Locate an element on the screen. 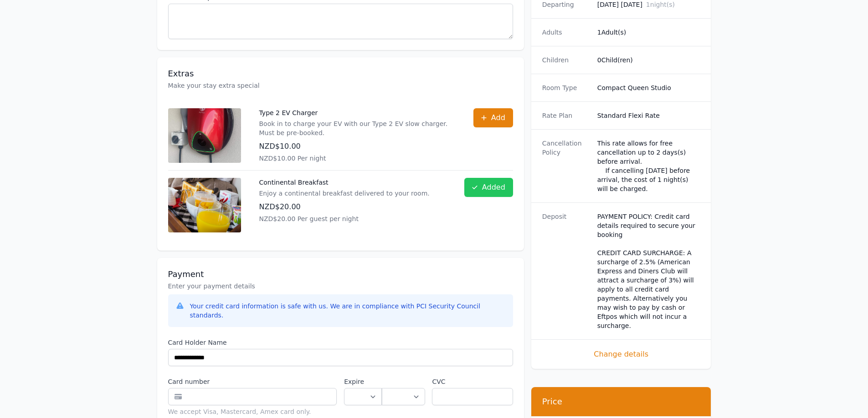  span: 1 night(s) is located at coordinates (660, 4).